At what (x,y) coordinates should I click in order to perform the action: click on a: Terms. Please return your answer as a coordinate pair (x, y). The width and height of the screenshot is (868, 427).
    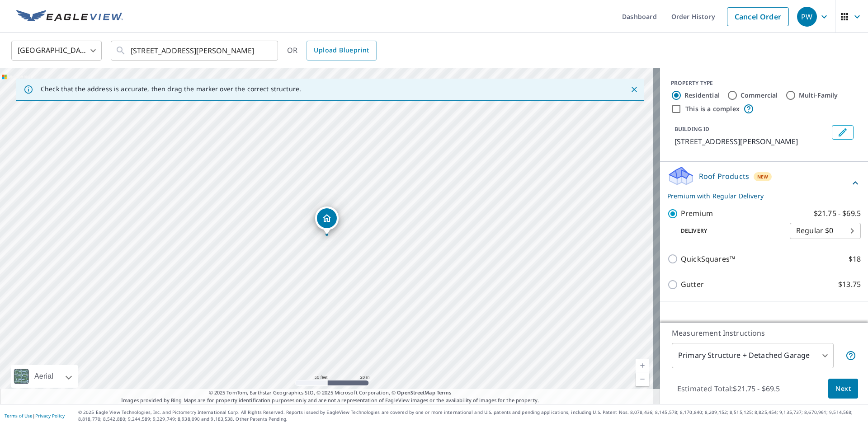
    Looking at the image, I should click on (444, 392).